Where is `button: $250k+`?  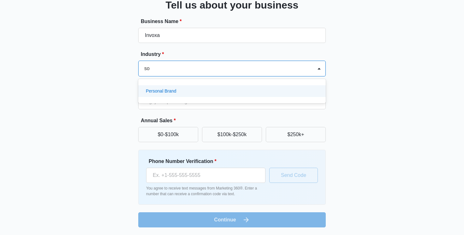 button: $250k+ is located at coordinates (296, 135).